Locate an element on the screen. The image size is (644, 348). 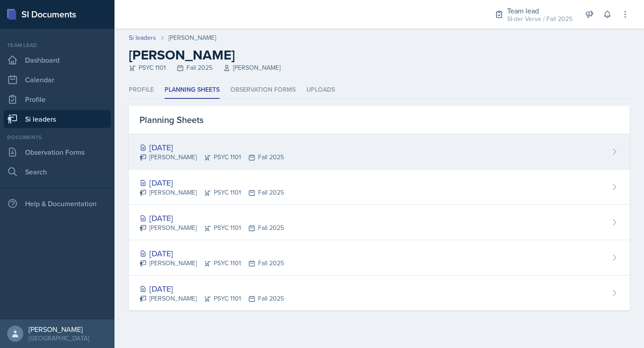
div: SI-der Verse / Fall 2025 is located at coordinates (540, 19).